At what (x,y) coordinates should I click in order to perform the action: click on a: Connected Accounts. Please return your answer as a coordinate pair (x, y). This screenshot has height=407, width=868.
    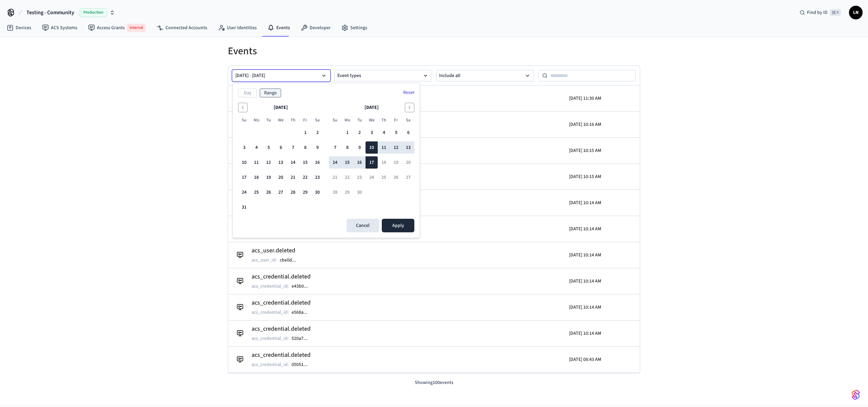
    Looking at the image, I should click on (182, 28).